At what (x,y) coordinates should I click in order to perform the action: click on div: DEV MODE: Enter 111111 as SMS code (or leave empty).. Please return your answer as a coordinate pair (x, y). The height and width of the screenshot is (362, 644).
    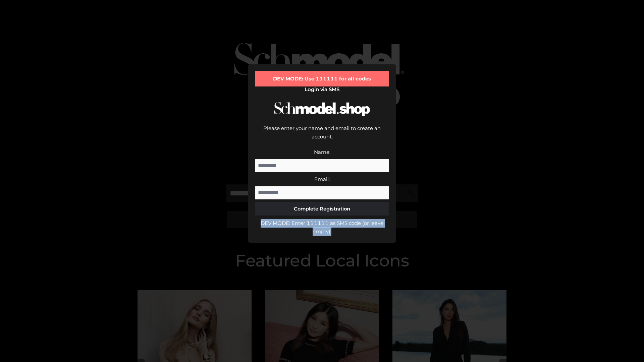
    Looking at the image, I should click on (322, 227).